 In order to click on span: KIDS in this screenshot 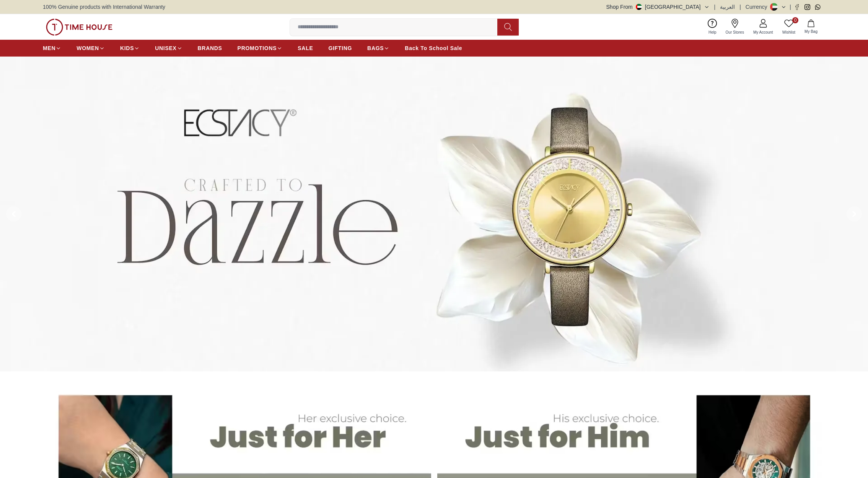, I will do `click(127, 48)`.